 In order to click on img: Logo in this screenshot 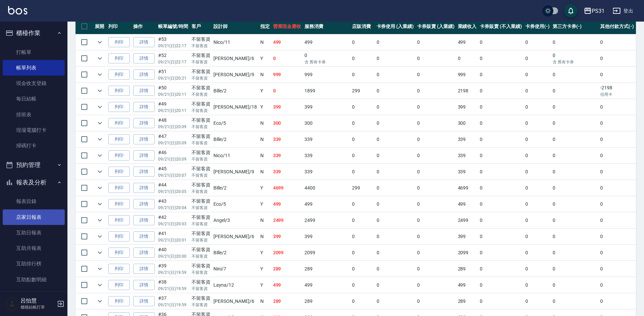, I will do `click(17, 10)`.